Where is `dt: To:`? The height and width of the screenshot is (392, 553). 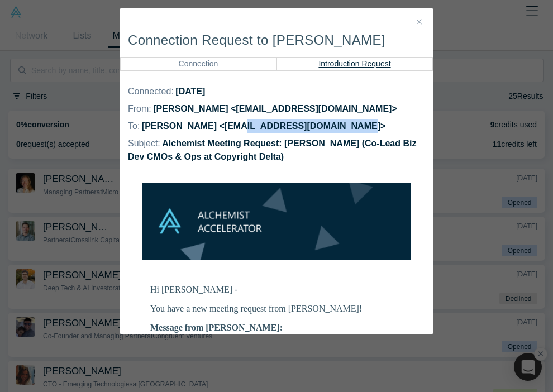
dt: To: is located at coordinates (133, 126).